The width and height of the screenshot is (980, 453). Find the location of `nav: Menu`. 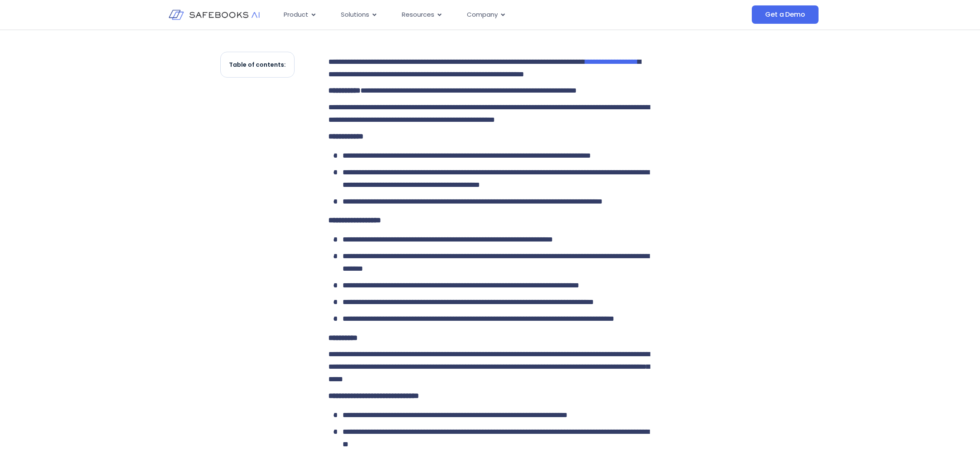

nav: Menu is located at coordinates (472, 14).